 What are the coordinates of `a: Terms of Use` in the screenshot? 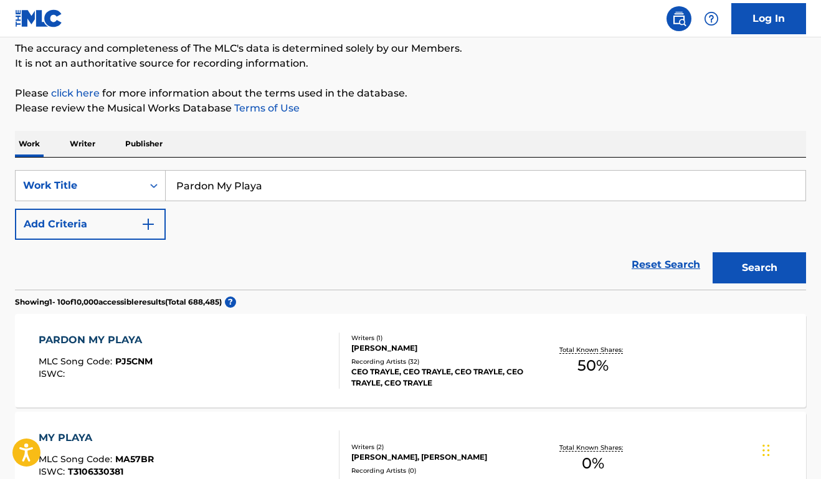 It's located at (265, 108).